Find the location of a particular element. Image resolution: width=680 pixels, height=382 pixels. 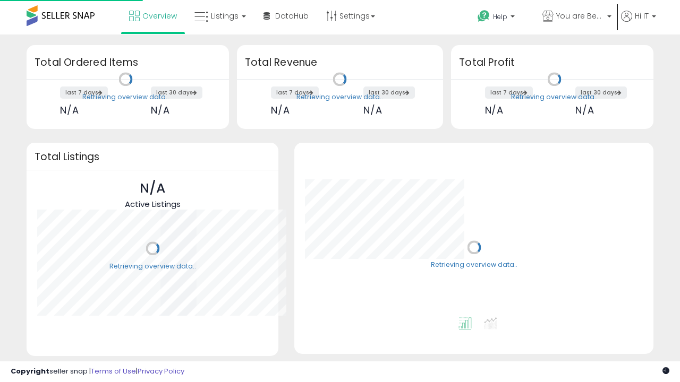

a: Help is located at coordinates (501, 18).